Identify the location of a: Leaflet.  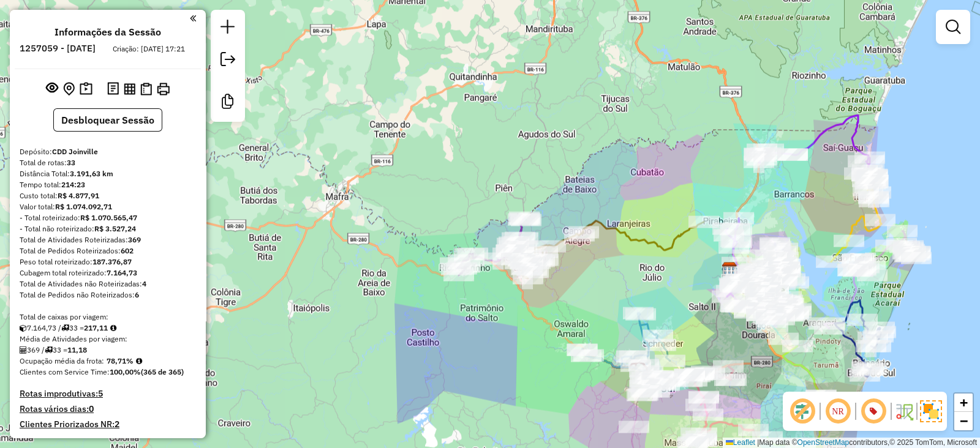
(740, 442).